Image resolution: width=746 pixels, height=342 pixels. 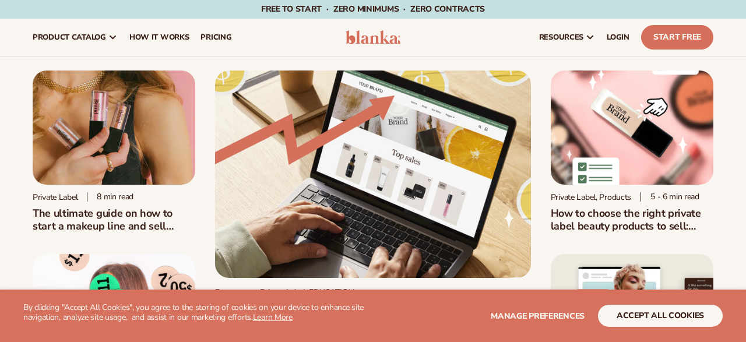 What do you see at coordinates (114, 128) in the screenshot?
I see `img: Person holding branded make up with a solid pink background` at bounding box center [114, 128].